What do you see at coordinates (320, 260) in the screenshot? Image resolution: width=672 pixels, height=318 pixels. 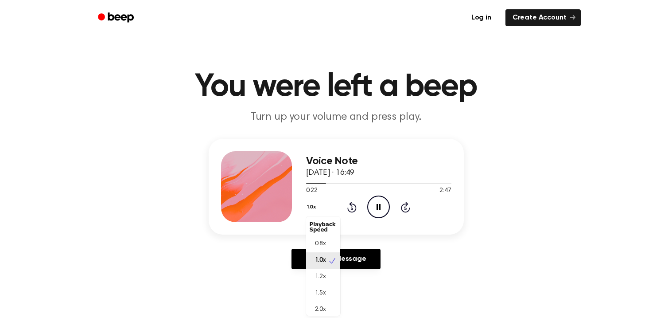 I see `span: 1.0x` at bounding box center [320, 260].